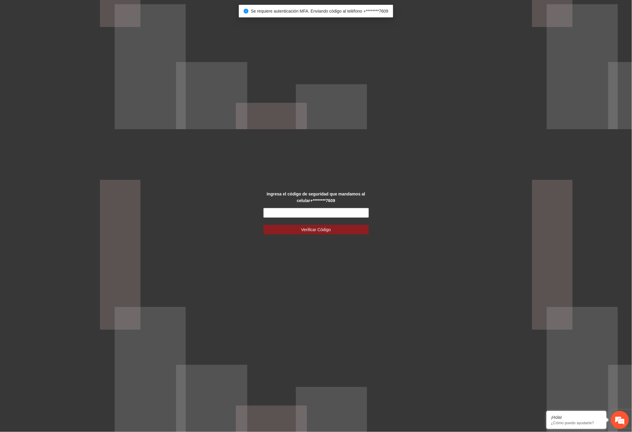 Image resolution: width=632 pixels, height=432 pixels. What do you see at coordinates (316, 230) in the screenshot?
I see `span: Verificar Código` at bounding box center [316, 230].